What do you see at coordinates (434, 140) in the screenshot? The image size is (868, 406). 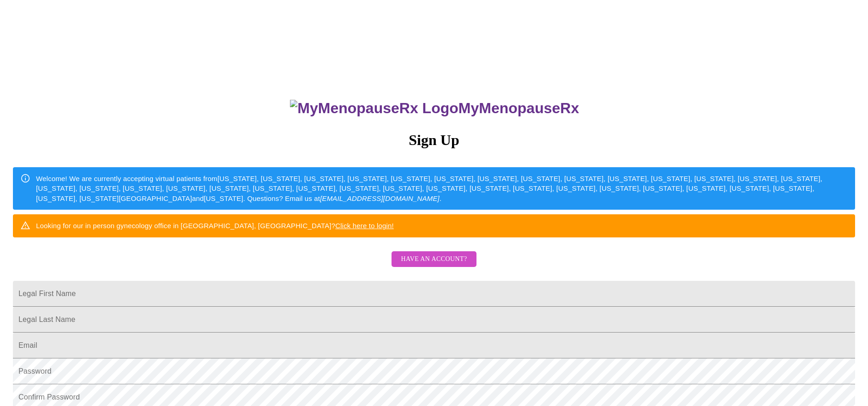 I see `h3: Sign Up` at bounding box center [434, 140].